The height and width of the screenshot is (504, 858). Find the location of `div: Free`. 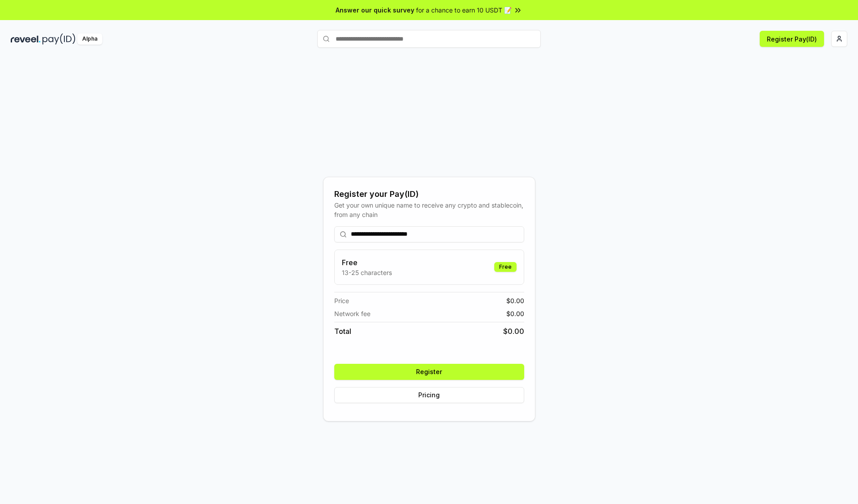

div: Free is located at coordinates (505, 267).